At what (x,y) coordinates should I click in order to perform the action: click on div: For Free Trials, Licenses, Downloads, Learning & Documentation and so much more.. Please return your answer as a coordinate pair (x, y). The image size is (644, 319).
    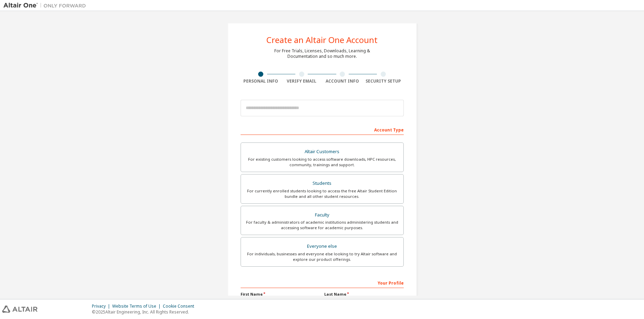
    Looking at the image, I should click on (322, 54).